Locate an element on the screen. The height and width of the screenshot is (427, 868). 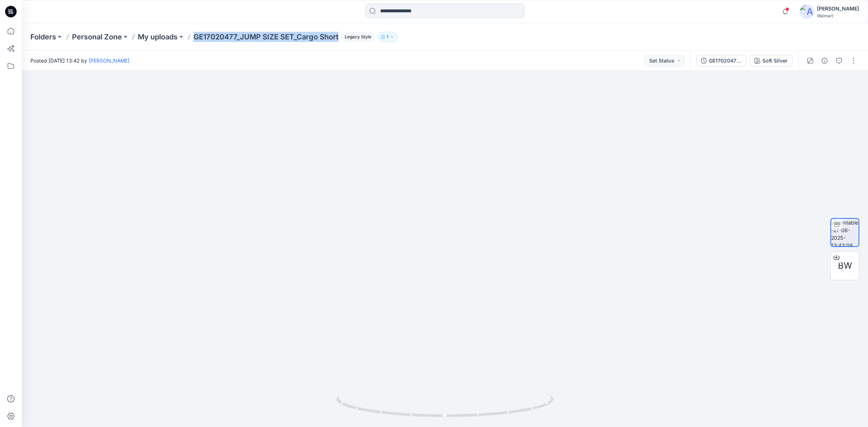
img: avatar is located at coordinates (807, 12).